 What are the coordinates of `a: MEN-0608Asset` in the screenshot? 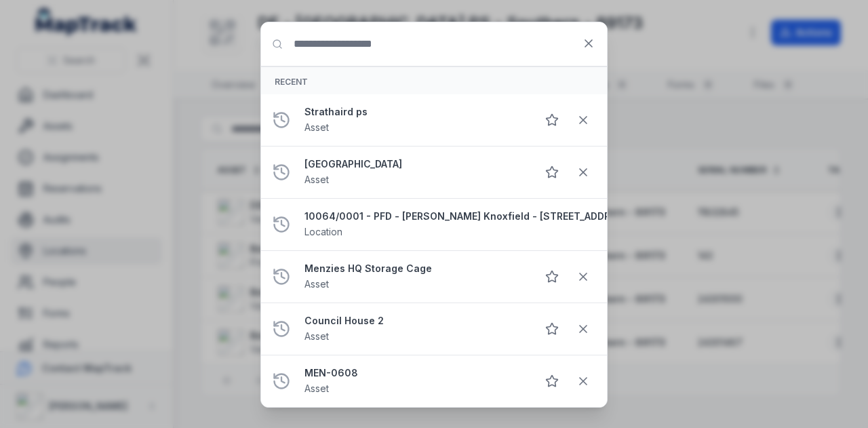 It's located at (415, 381).